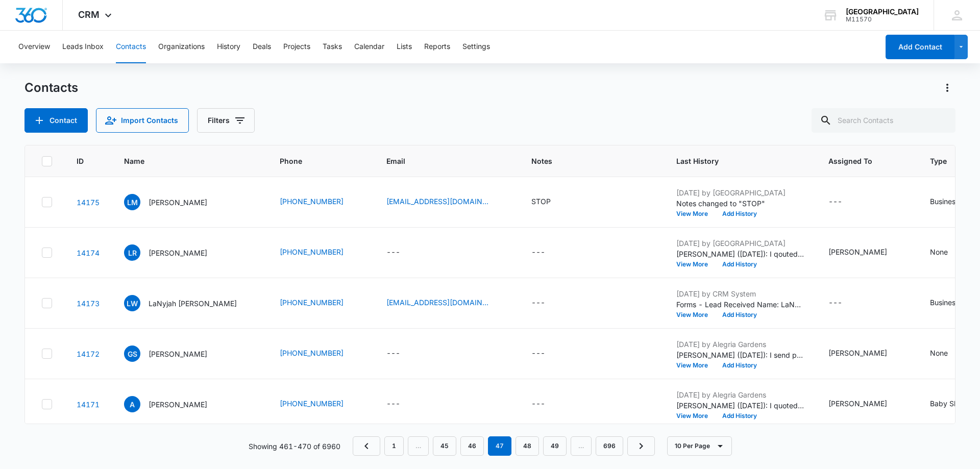 The image size is (980, 469). I want to click on div: Name - LaNyjah Washam - Select to Edit Field, so click(189, 304).